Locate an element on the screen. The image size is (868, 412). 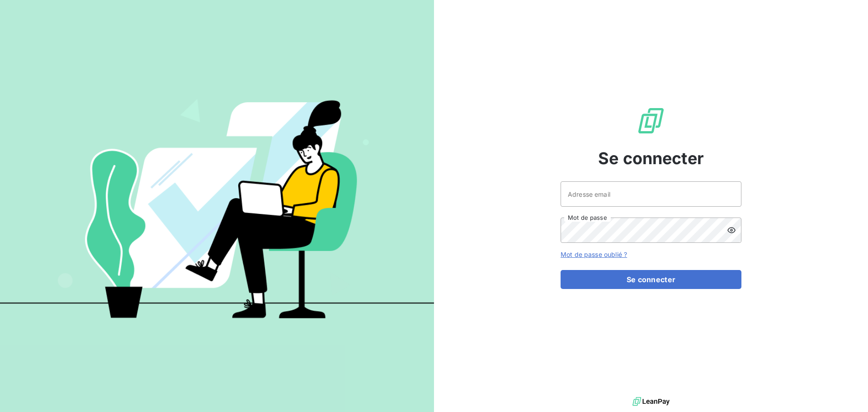
img: Logo LeanPay is located at coordinates (651, 120).